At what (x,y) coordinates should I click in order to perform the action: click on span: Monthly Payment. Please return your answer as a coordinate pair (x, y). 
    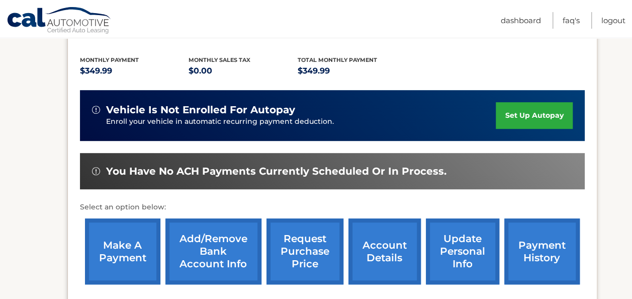
    Looking at the image, I should click on (109, 60).